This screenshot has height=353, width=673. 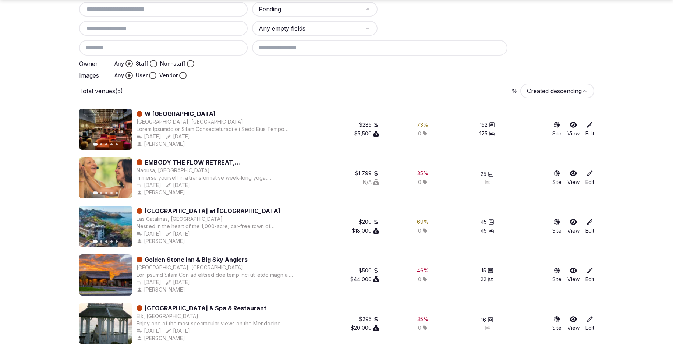 I want to click on button: $44,000, so click(x=365, y=279).